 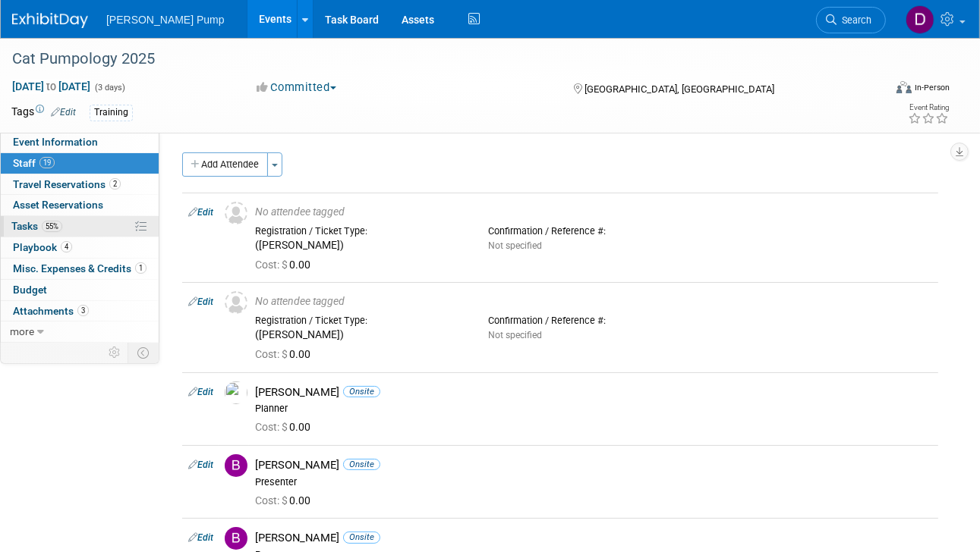 What do you see at coordinates (50, 20) in the screenshot?
I see `img: ExhibitDay` at bounding box center [50, 20].